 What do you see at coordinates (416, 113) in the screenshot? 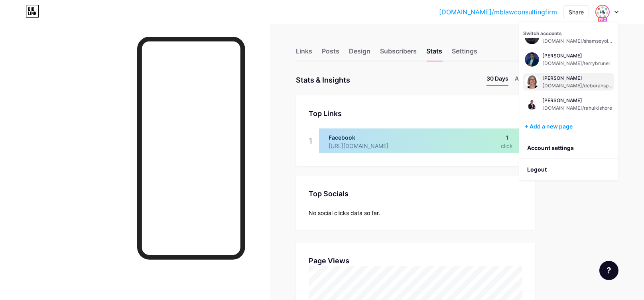
I see `div: Top Links` at bounding box center [416, 113].